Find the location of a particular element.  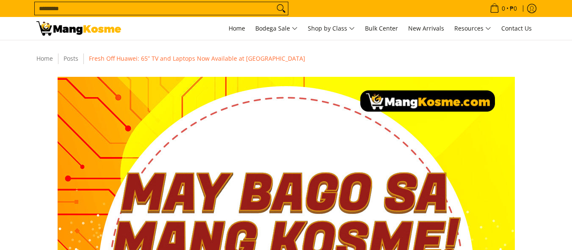

span: Bodega Sale is located at coordinates (277, 28).